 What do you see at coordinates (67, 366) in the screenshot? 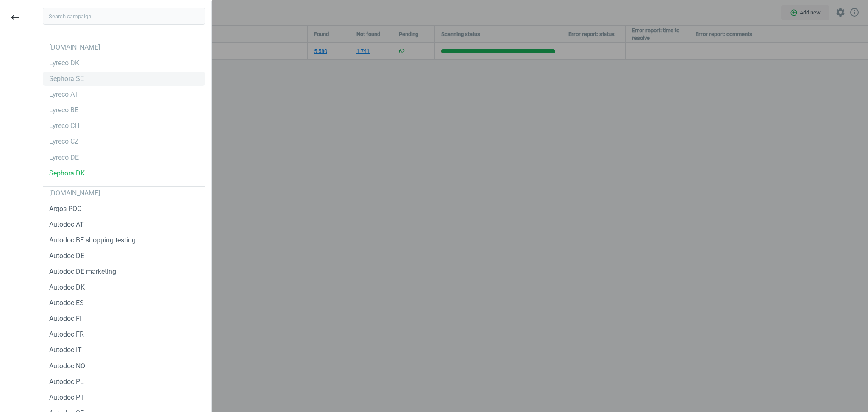
I see `div: Autodoc NO` at bounding box center [67, 366].